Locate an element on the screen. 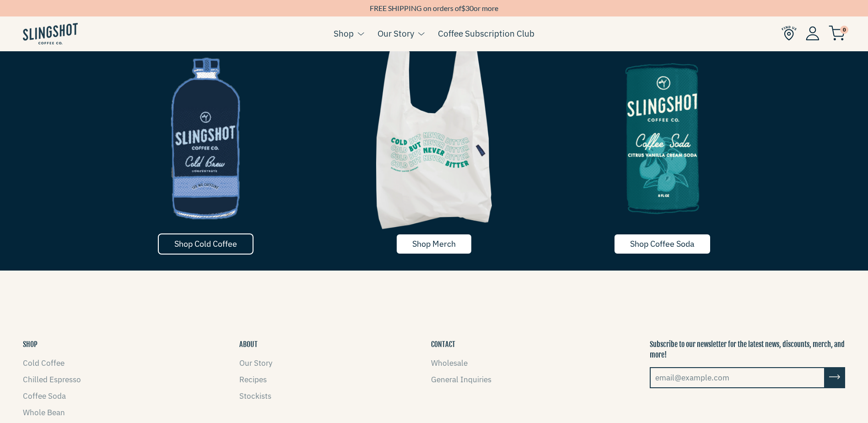 The width and height of the screenshot is (868, 423). a: Cold & Flash Brew is located at coordinates (206, 138).